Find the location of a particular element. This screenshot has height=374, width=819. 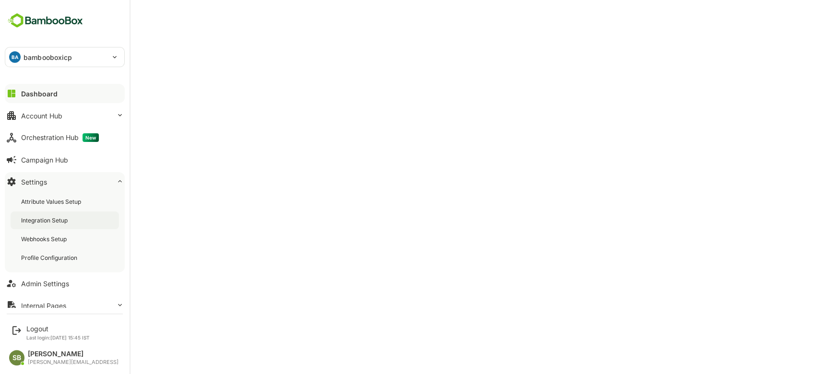

button: Account Hub is located at coordinates (65, 116).